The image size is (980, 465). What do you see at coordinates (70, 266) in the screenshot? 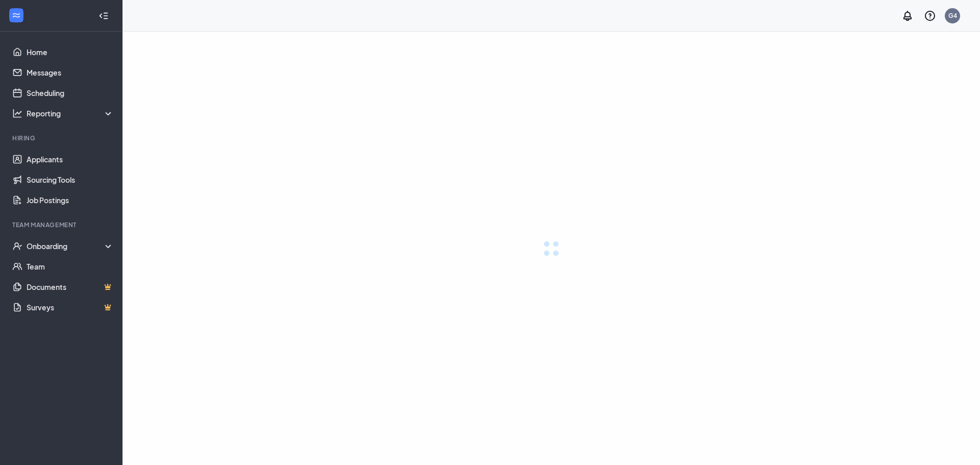
I see `a: Team` at bounding box center [70, 266].